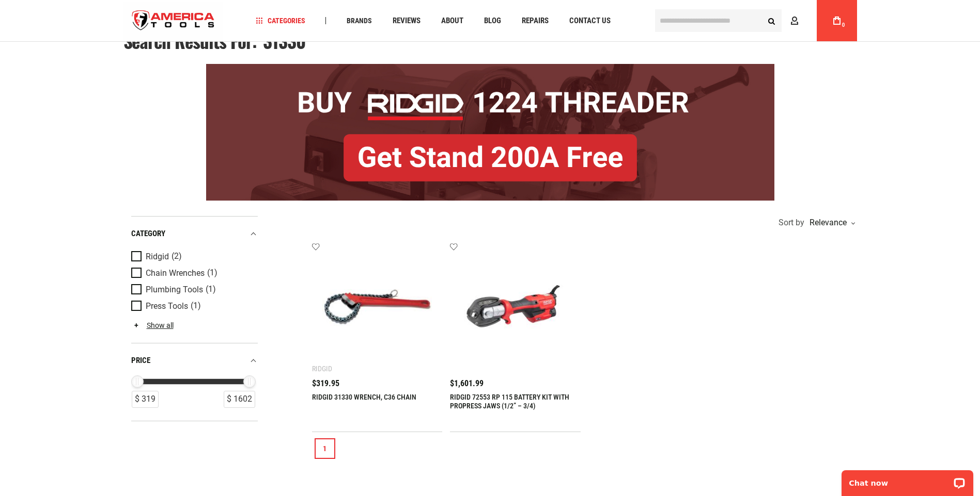 This screenshot has height=496, width=980. I want to click on a: Categories, so click(281, 21).